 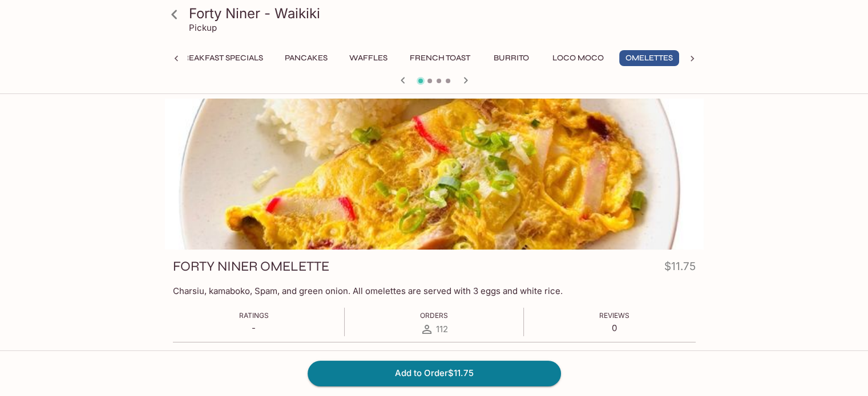 What do you see at coordinates (254, 315) in the screenshot?
I see `span: Ratings` at bounding box center [254, 315].